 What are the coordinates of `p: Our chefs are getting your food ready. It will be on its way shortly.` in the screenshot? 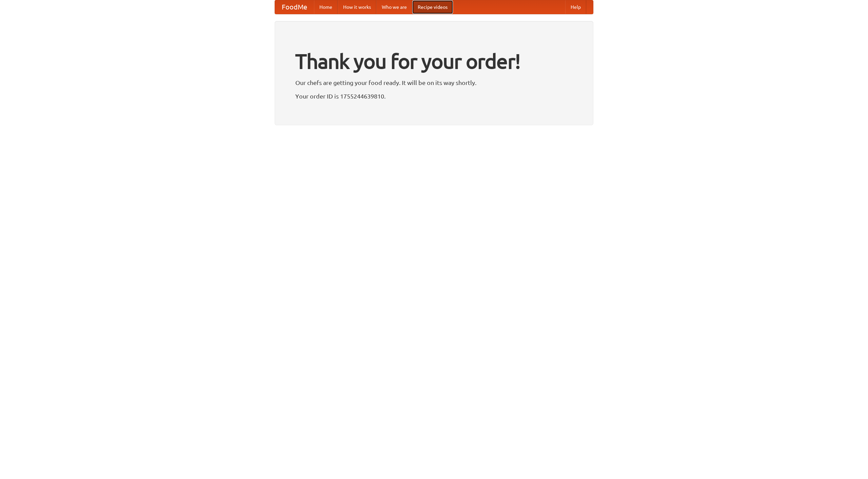 It's located at (434, 83).